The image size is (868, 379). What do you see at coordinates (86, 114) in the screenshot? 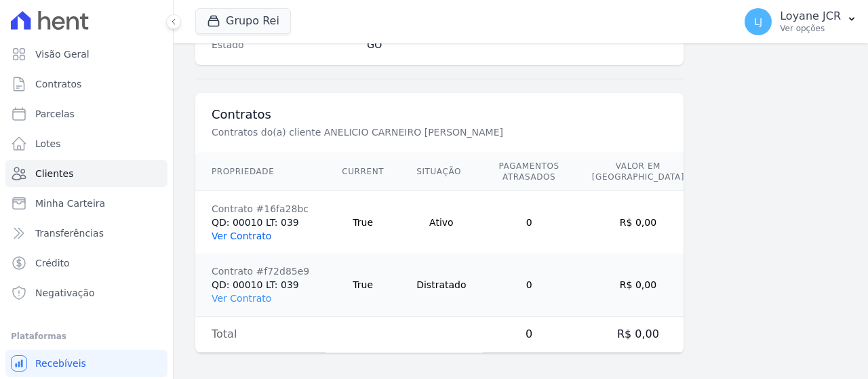
I see `a: Parcelas` at bounding box center [86, 114].